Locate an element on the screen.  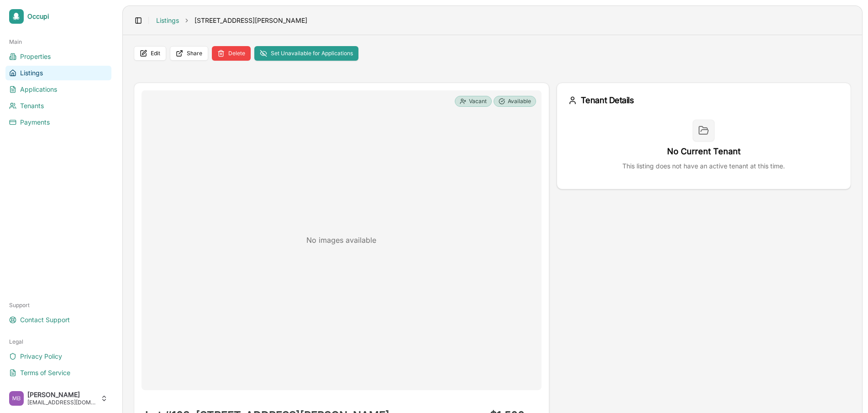
button: Delete is located at coordinates (231, 53).